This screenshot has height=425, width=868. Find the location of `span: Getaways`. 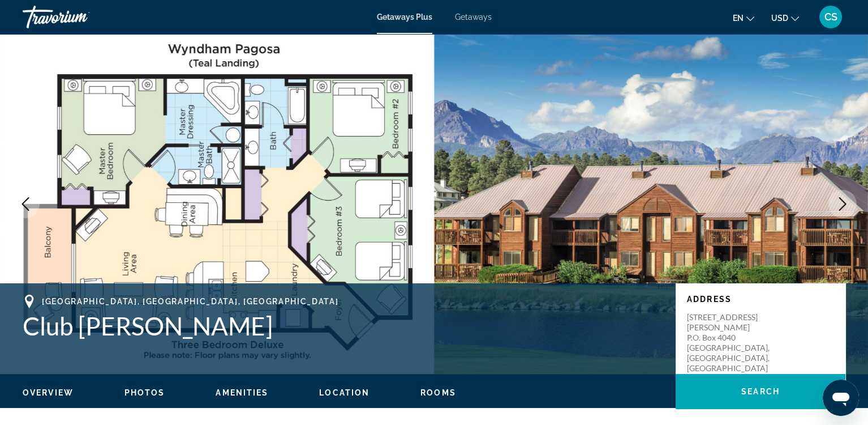

span: Getaways is located at coordinates (473, 17).